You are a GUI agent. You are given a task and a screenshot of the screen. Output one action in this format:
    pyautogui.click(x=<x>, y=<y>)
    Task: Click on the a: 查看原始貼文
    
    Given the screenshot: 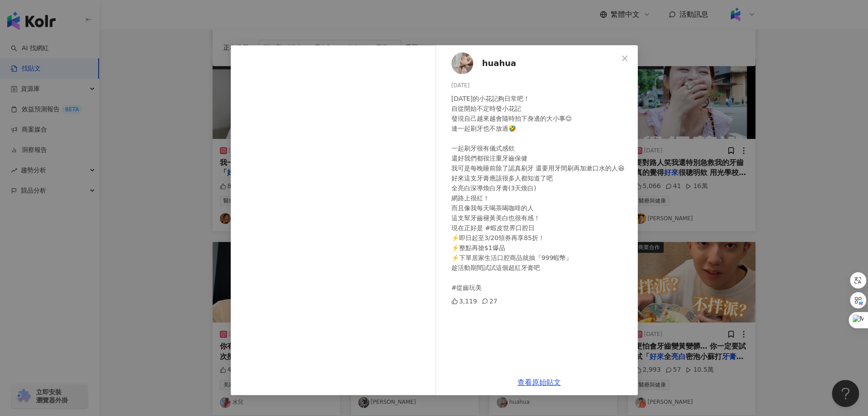 What is the action you would take?
    pyautogui.click(x=539, y=382)
    